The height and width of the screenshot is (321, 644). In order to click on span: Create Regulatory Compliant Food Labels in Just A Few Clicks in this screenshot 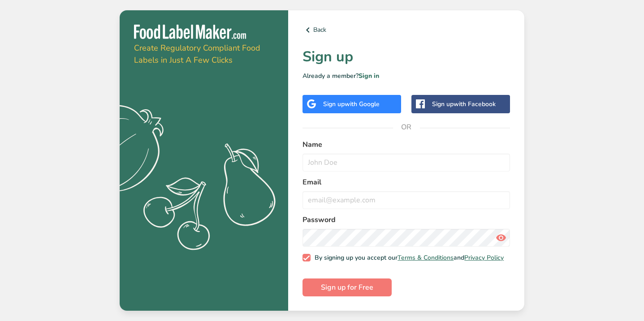, I will do `click(197, 54)`.